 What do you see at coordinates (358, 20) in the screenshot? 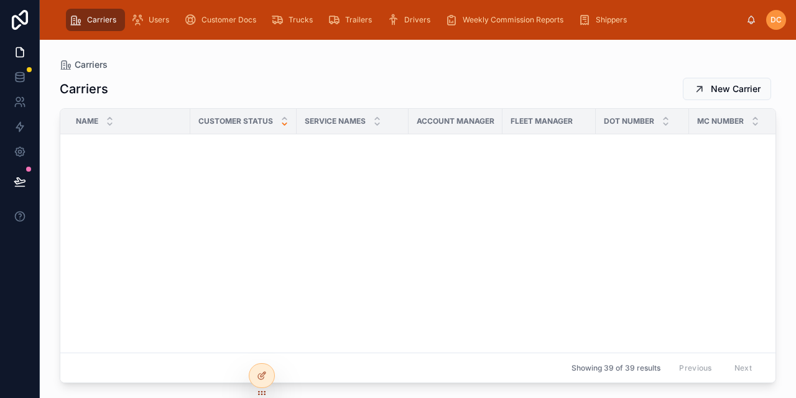
I see `span: Trailers` at bounding box center [358, 20].